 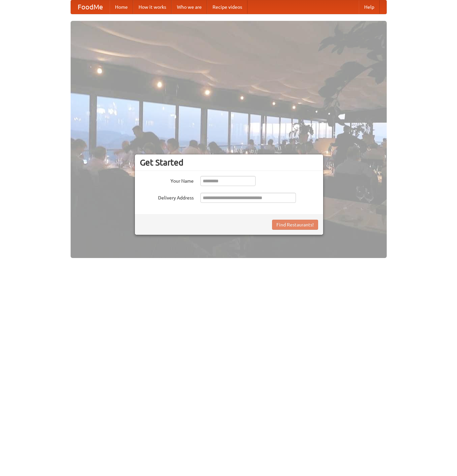 What do you see at coordinates (295, 225) in the screenshot?
I see `button: Find Restaurants!` at bounding box center [295, 225].